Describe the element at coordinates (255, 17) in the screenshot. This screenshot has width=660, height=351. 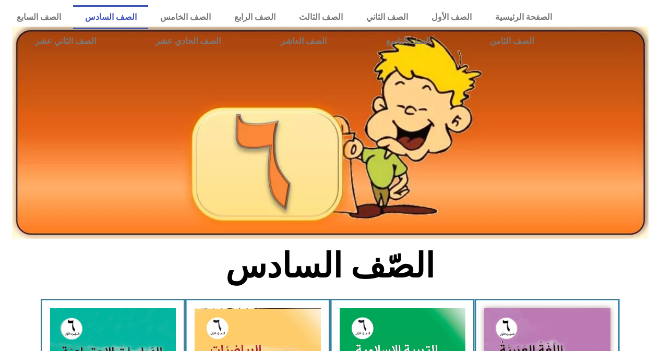
I see `a: الصف الرابع` at that location.